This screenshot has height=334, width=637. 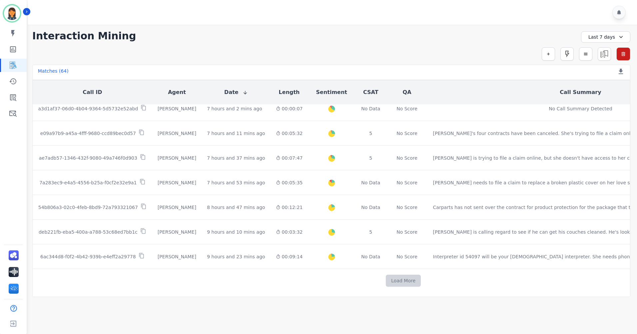 I want to click on p: a3d1af37-06d0-4b04-9364-5d5732e52abd, so click(x=88, y=109).